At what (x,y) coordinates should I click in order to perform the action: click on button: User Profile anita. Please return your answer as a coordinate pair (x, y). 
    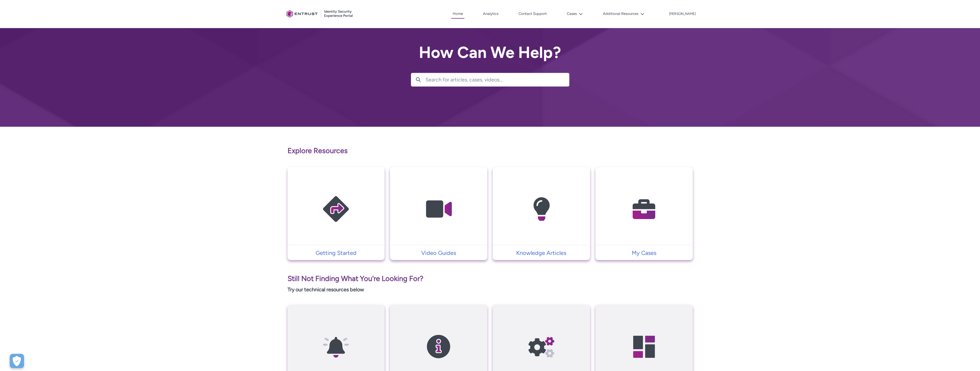
    Looking at the image, I should click on (682, 14).